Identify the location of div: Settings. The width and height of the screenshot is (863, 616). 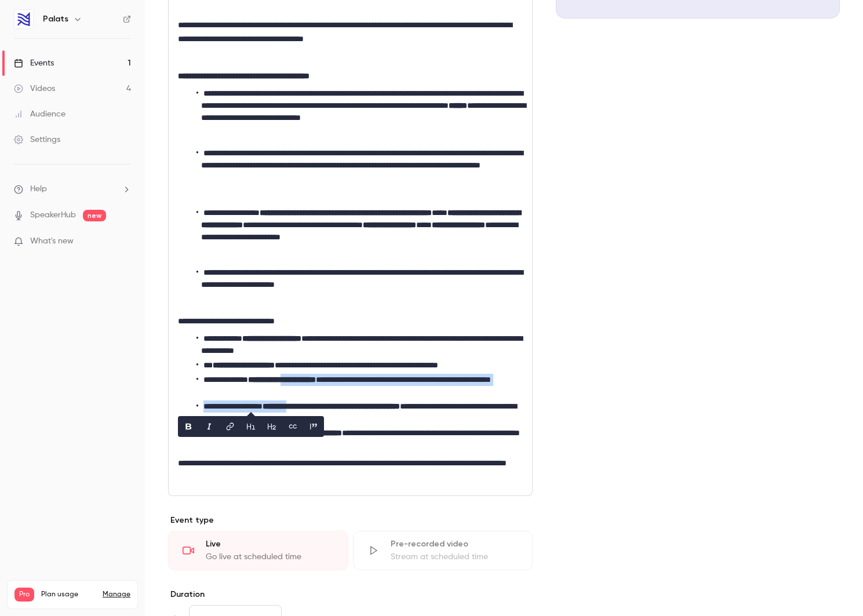
(37, 139).